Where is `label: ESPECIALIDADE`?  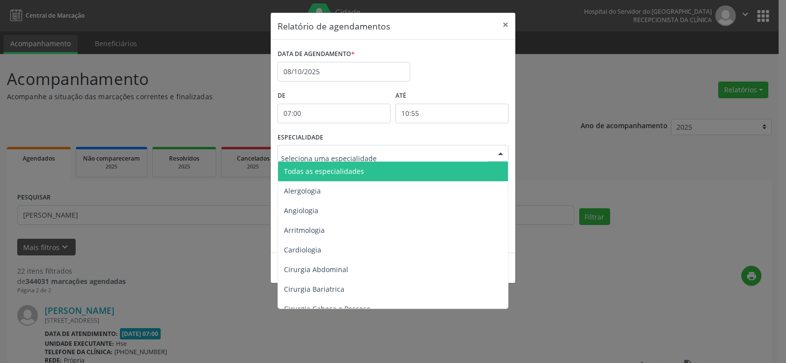
label: ESPECIALIDADE is located at coordinates (300, 137).